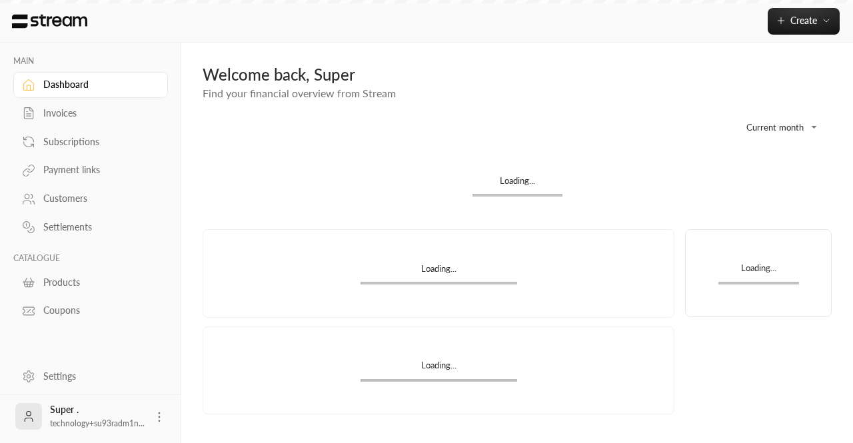 This screenshot has width=853, height=443. What do you see at coordinates (804, 21) in the screenshot?
I see `button: Create` at bounding box center [804, 21].